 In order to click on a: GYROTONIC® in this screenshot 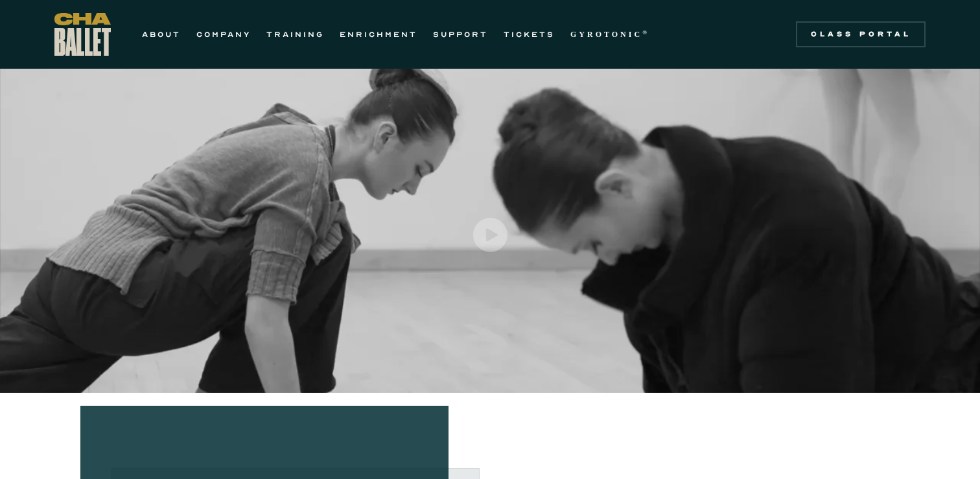, I will do `click(610, 34)`.